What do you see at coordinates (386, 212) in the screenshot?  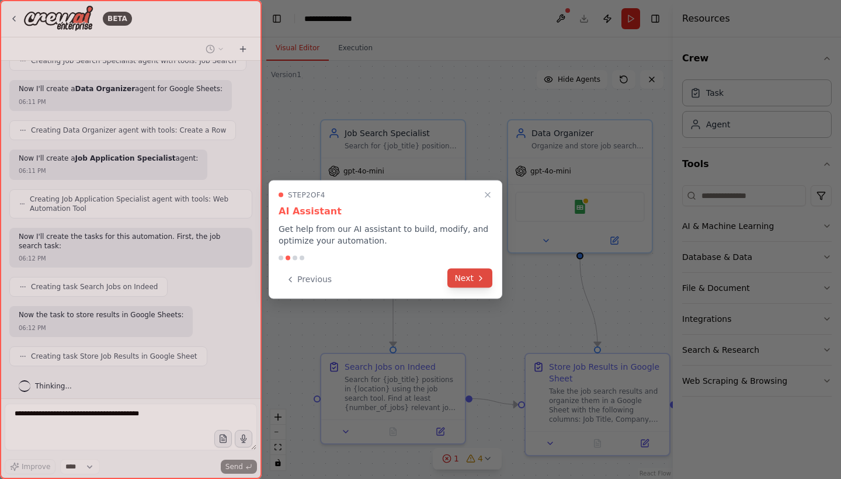 I see `h3: AI Assistant` at bounding box center [386, 212].